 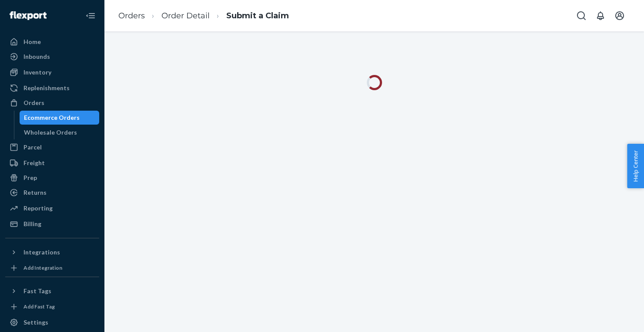 What do you see at coordinates (635, 166) in the screenshot?
I see `span: Help Center` at bounding box center [635, 166].